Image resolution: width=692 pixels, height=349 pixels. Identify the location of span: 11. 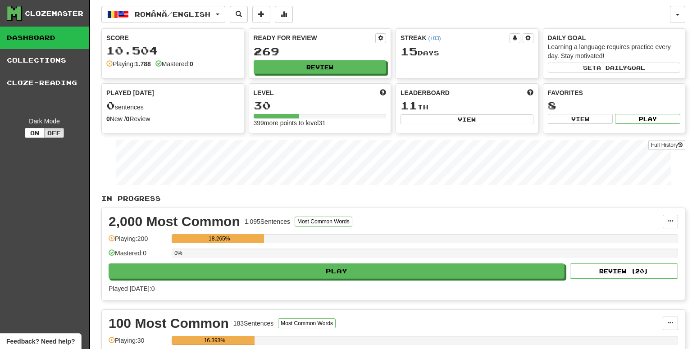
(409, 105).